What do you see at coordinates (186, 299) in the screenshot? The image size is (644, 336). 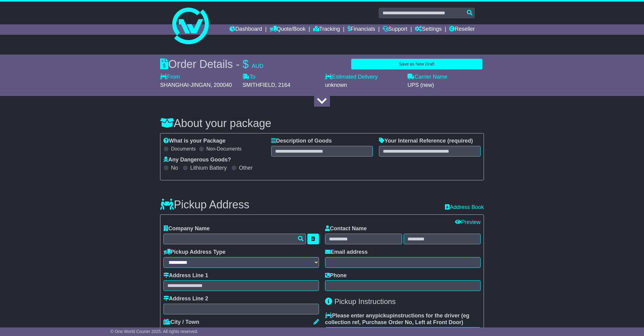 I see `label: Address Line 2` at bounding box center [186, 299].